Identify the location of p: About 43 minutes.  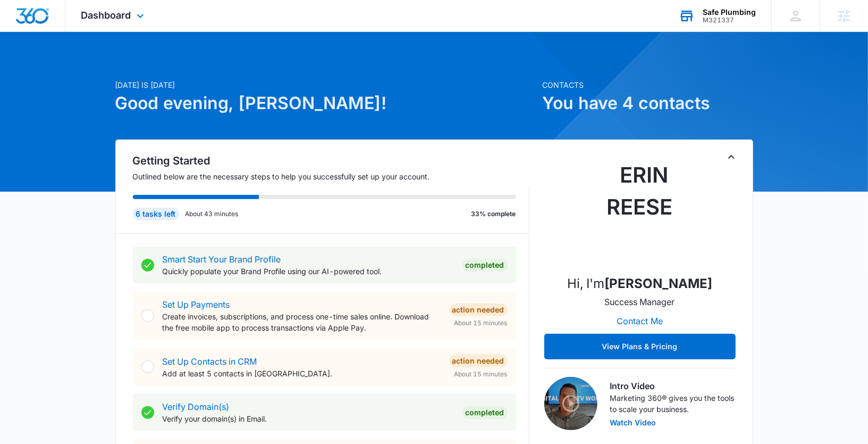
(212, 214).